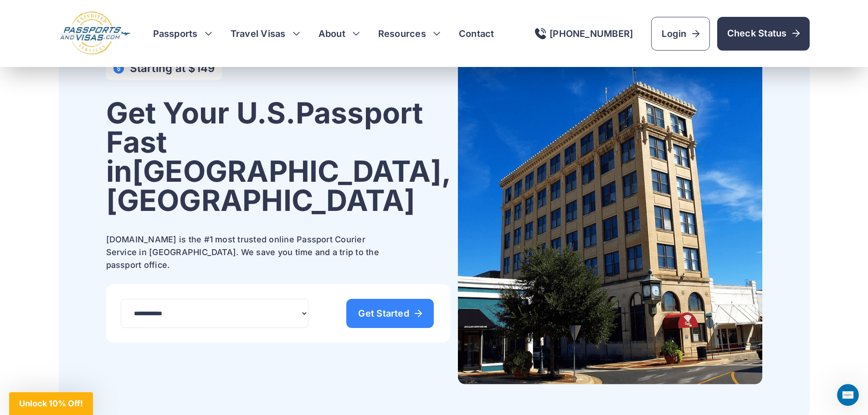  I want to click on a: About, so click(332, 34).